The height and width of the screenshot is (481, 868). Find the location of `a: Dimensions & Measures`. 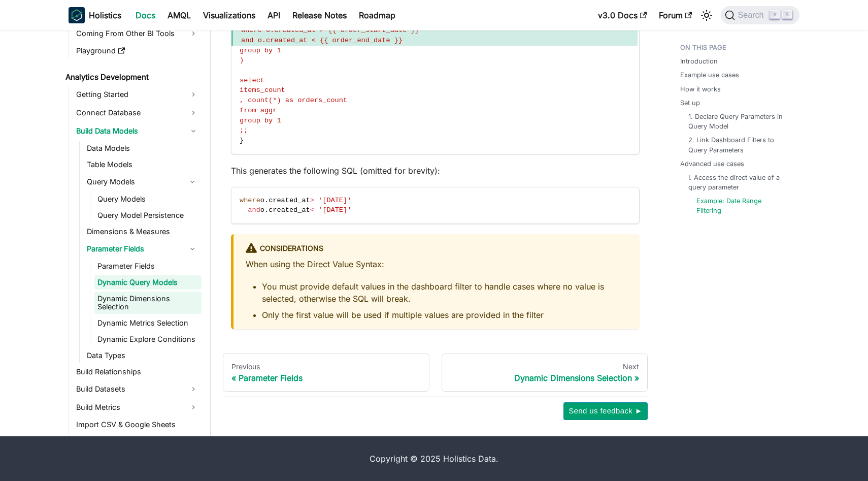

a: Dimensions & Measures is located at coordinates (142, 232).